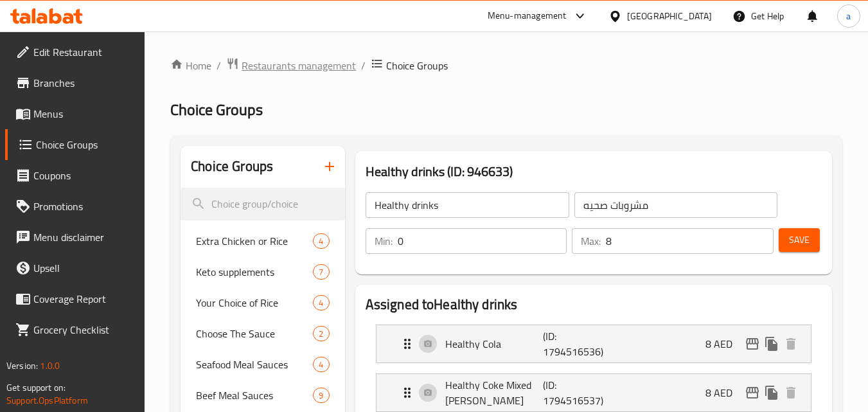 The width and height of the screenshot is (868, 412). What do you see at coordinates (50, 366) in the screenshot?
I see `span: 1.0.0` at bounding box center [50, 366].